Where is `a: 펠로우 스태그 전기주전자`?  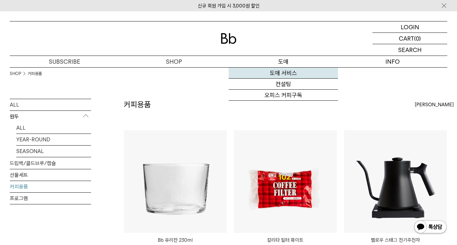 a: 펠로우 스태그 전기주전자 is located at coordinates (395, 182).